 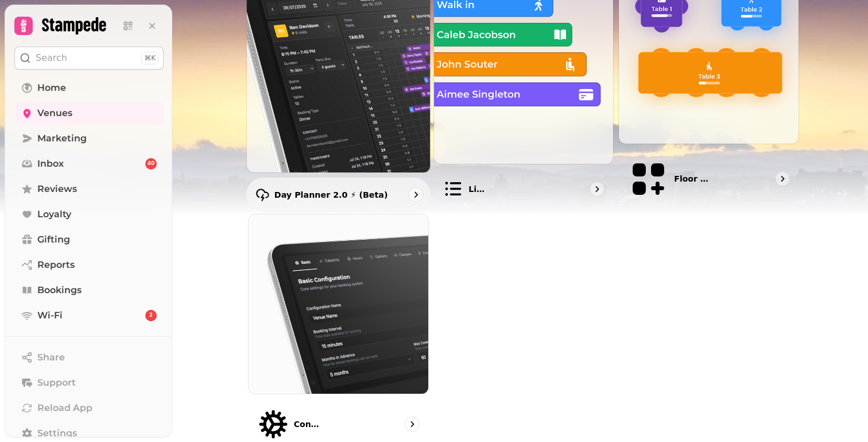 I want to click on span: Loyalty, so click(x=54, y=215).